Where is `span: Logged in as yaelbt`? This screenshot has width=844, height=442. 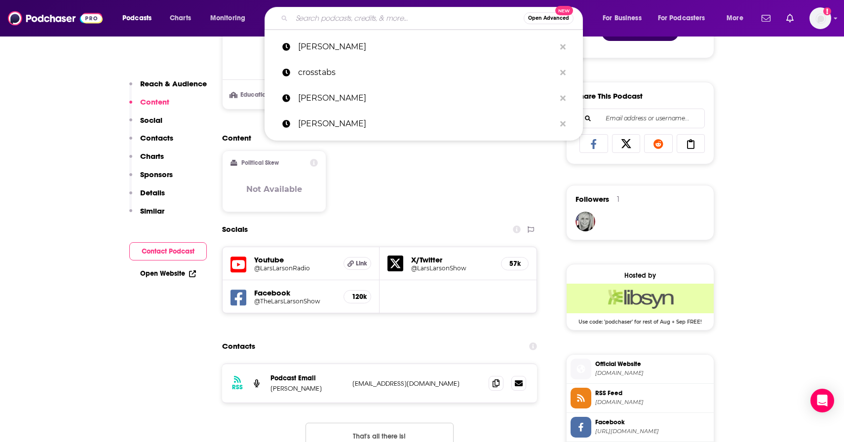 span: Logged in as yaelbt is located at coordinates (820, 18).